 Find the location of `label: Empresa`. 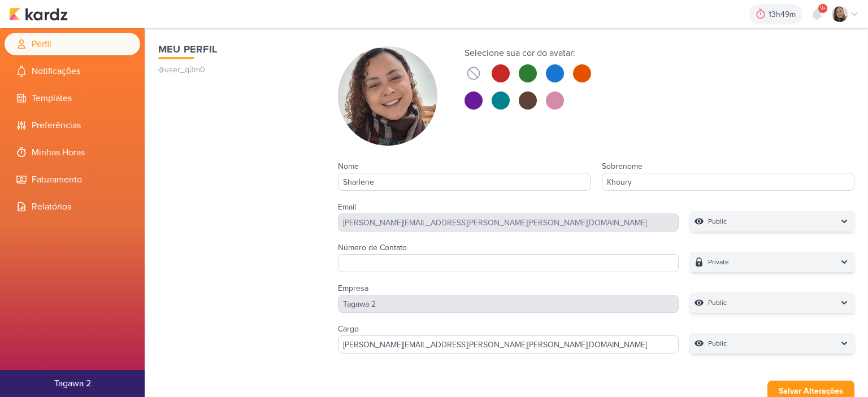

label: Empresa is located at coordinates (353, 288).